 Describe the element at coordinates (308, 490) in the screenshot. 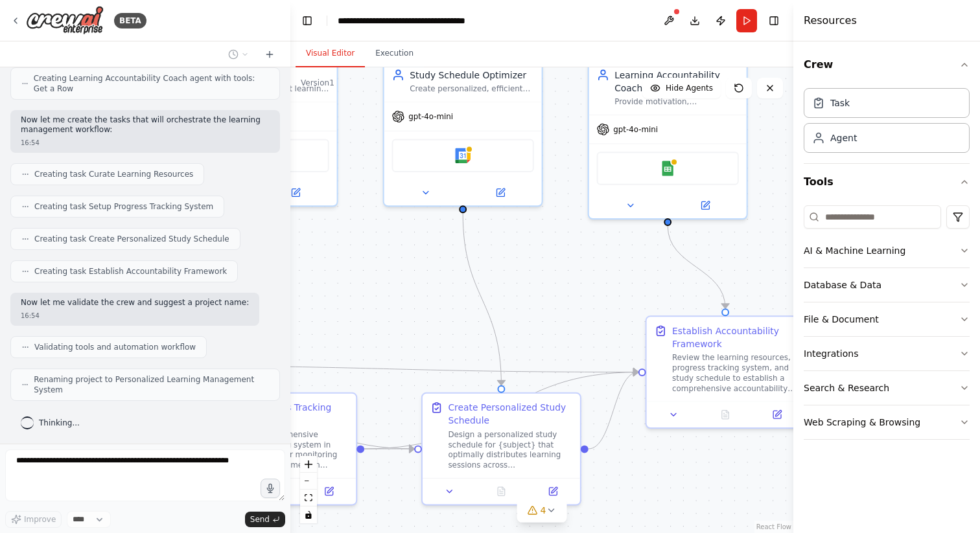

I see `div: React Flow controls` at that location.